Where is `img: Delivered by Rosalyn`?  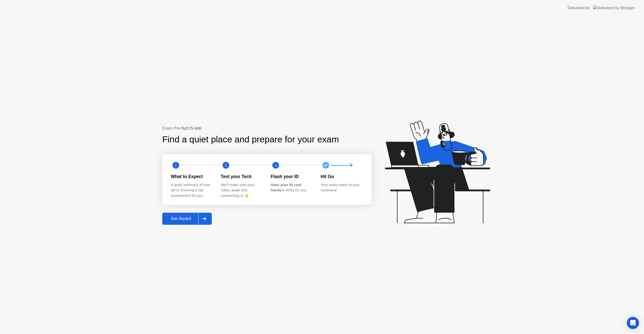
img: Delivered by Rosalyn is located at coordinates (614, 8).